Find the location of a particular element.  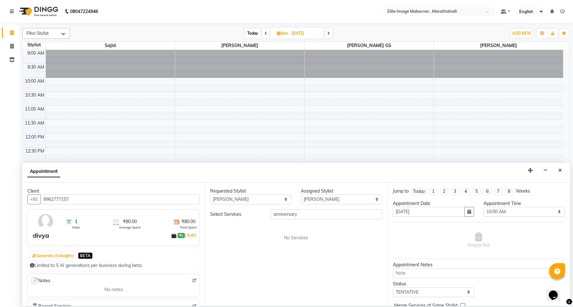

div: Assigned Stylist is located at coordinates (341, 191).